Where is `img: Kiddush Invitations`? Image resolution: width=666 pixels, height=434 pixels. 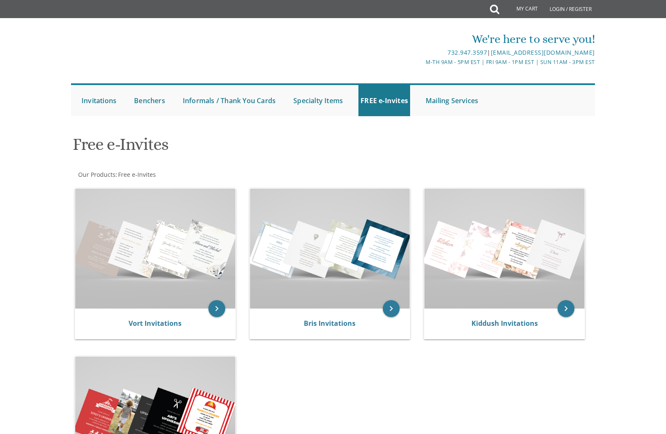
img: Kiddush Invitations is located at coordinates (505, 248).